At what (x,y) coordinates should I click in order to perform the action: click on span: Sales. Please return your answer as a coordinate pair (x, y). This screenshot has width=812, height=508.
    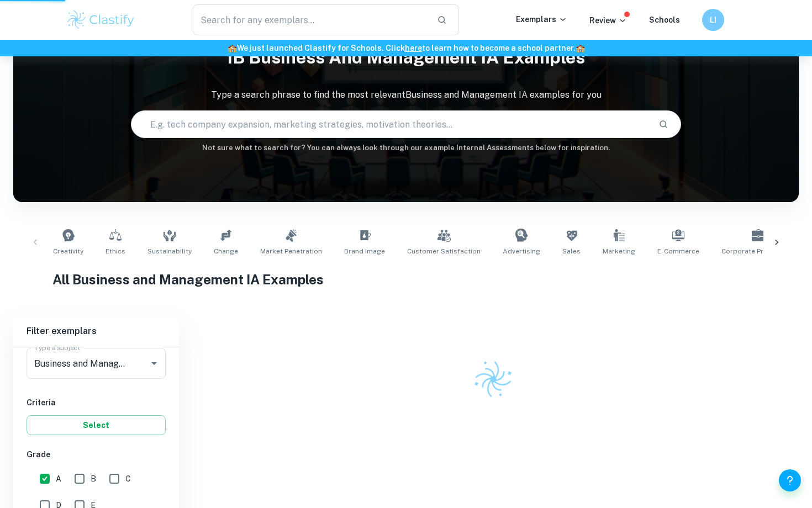
    Looking at the image, I should click on (571, 251).